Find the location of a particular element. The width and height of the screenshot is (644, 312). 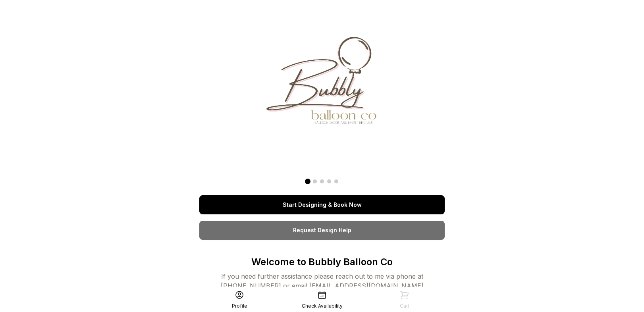

div: Profile is located at coordinates (240, 306).